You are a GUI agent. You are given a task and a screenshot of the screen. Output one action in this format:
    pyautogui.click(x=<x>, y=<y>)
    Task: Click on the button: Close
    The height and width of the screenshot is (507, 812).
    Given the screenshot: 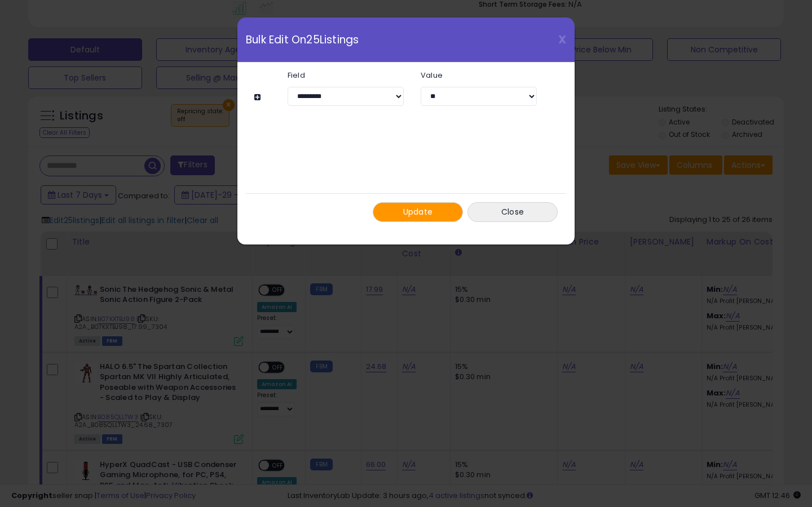 What is the action you would take?
    pyautogui.click(x=513, y=212)
    